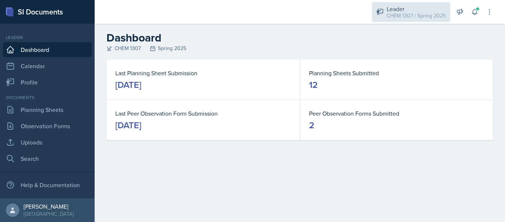  Describe the element at coordinates (47, 126) in the screenshot. I see `a: Observation Forms` at that location.